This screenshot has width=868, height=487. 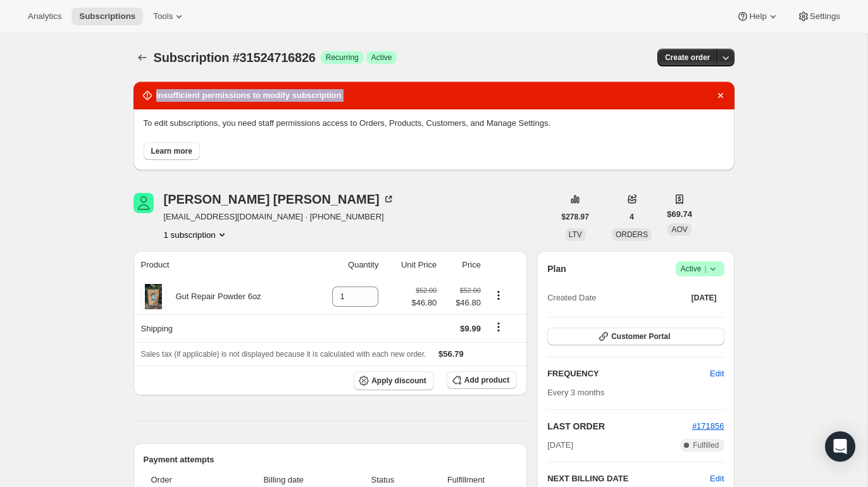 What do you see at coordinates (641, 336) in the screenshot?
I see `span: Customer Portal` at bounding box center [641, 336].